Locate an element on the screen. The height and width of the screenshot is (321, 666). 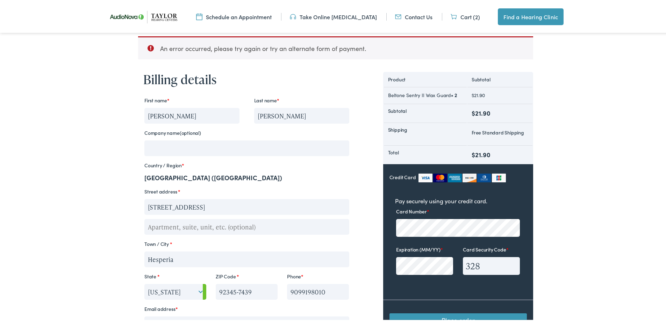
a: Cart (2) is located at coordinates (466, 15).